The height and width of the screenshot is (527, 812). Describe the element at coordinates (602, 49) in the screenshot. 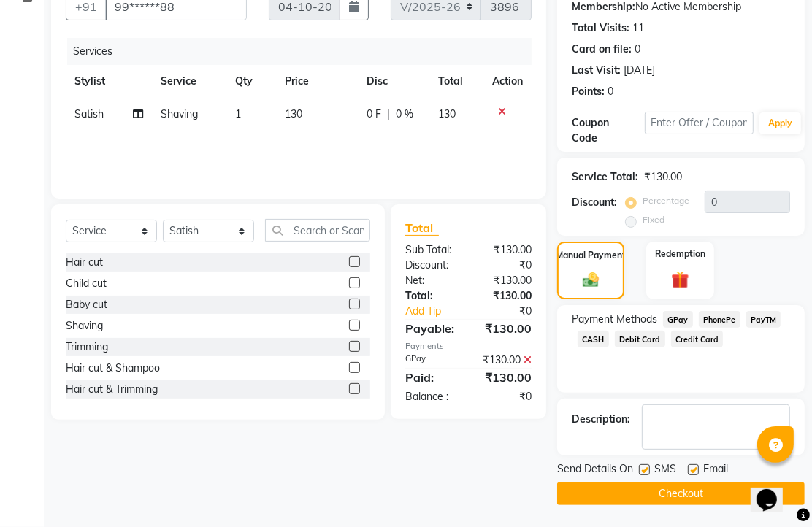

I see `div: Card on file:` at that location.